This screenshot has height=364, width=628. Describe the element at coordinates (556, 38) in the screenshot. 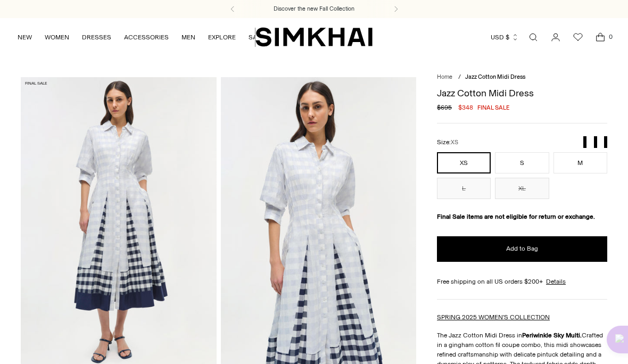

I see `a: Go to the account page` at that location.